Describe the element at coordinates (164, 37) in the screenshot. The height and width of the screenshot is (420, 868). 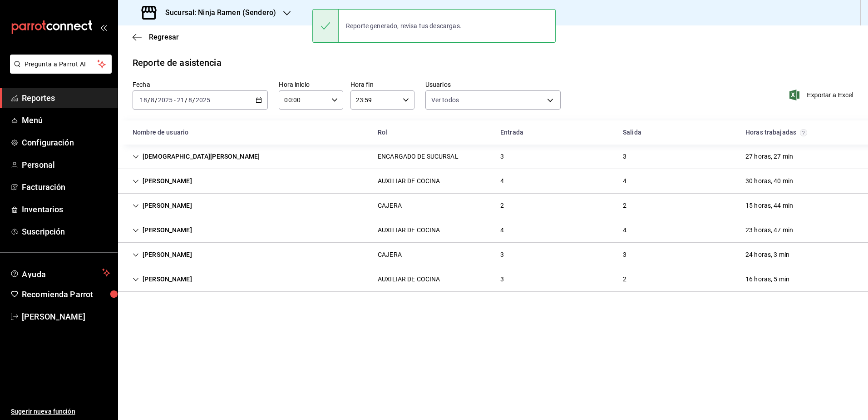
I see `span: Regresar` at that location.